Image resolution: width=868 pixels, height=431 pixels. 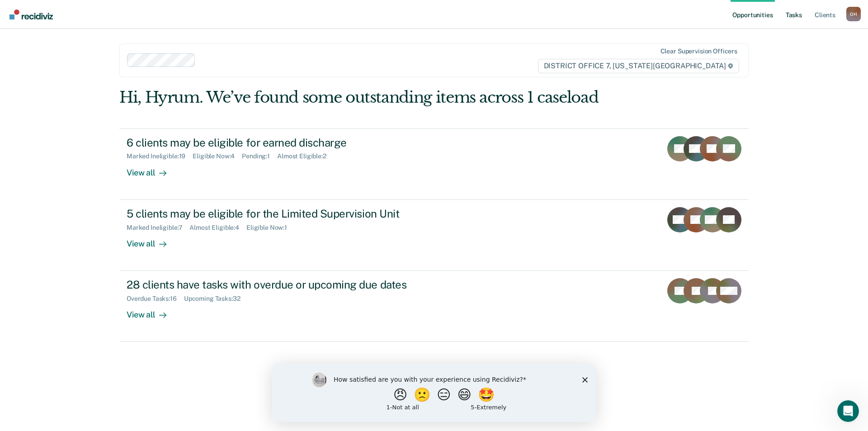 I want to click on a: 28 clients have tasks with overdue or upcoming due datesOverdue Tasks:16Upcoming Tasks:32View all, so click(x=434, y=306).